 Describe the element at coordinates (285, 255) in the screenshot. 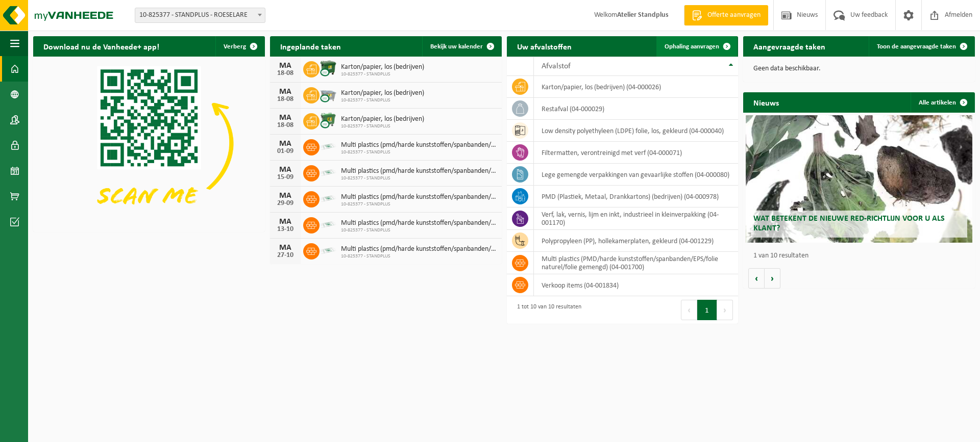

I see `div: 27-10` at that location.